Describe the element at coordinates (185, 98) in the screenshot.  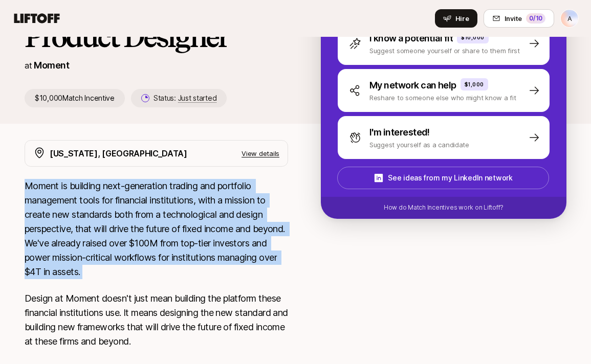
I see `p: Status:` at that location.